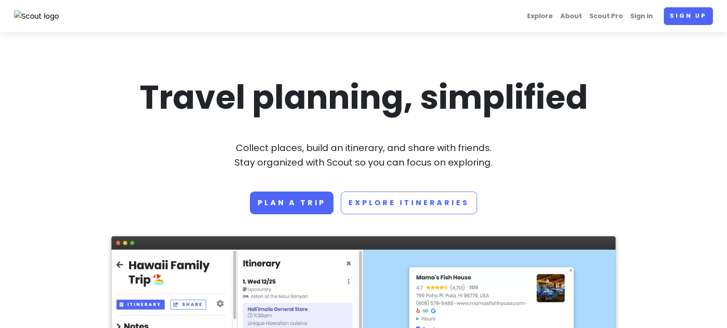  What do you see at coordinates (409, 203) in the screenshot?
I see `a: Explore Itineraries` at bounding box center [409, 203].